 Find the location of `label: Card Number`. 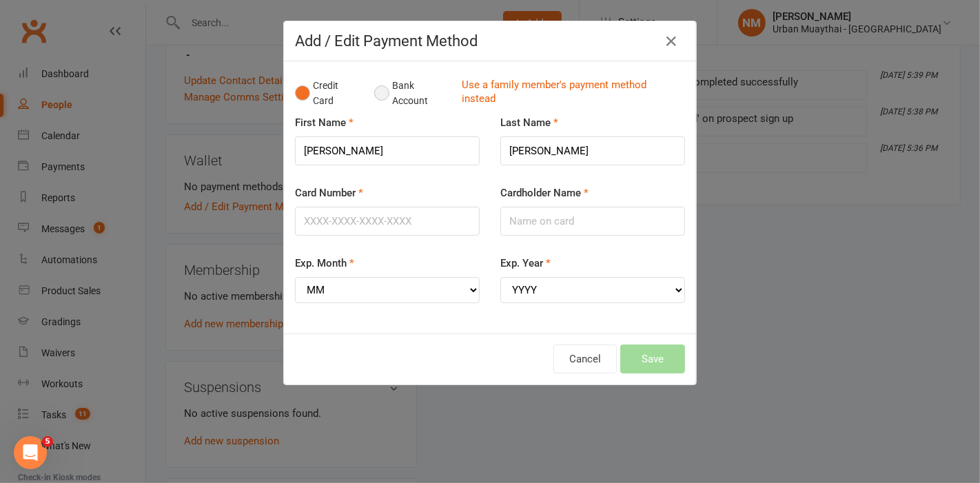

label: Card Number is located at coordinates (329, 193).